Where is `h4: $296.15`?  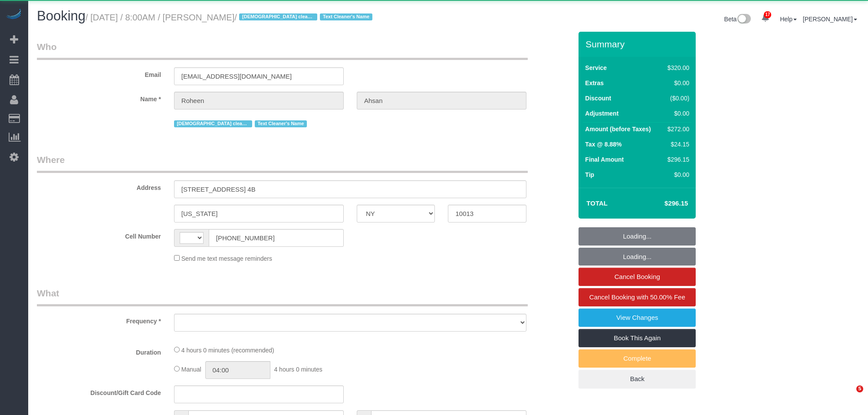 h4: $296.15 is located at coordinates (663, 203).